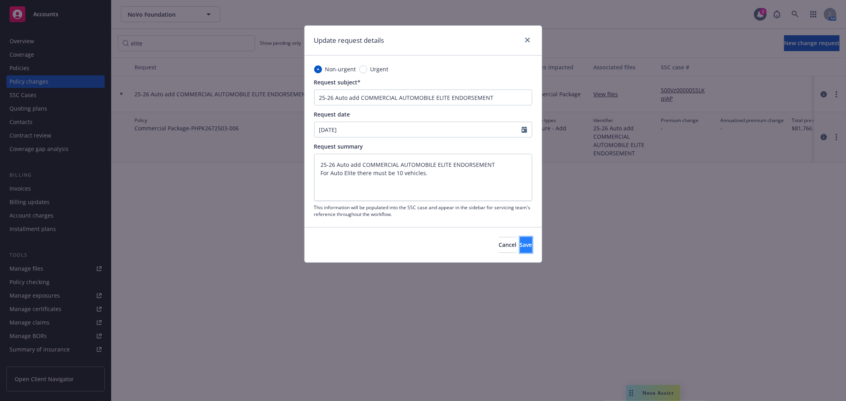  Describe the element at coordinates (418, 130) in the screenshot. I see `input: MM/DD/YYYY` at that location.